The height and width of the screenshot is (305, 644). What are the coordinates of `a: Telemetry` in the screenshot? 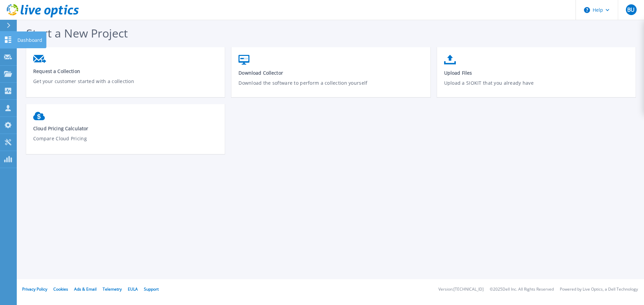 It's located at (112, 289).